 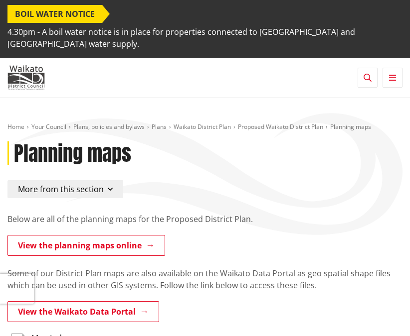 I want to click on nav: breadcrumb, so click(x=205, y=127).